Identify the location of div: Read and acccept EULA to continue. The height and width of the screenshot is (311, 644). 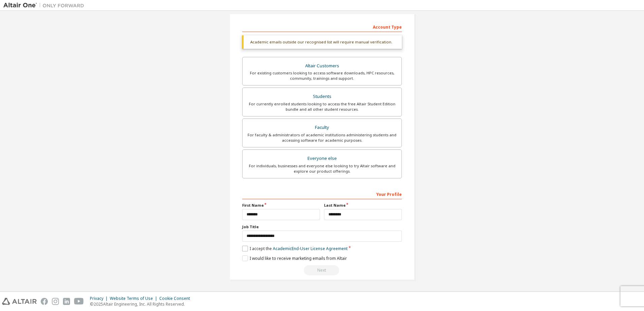
(322, 271).